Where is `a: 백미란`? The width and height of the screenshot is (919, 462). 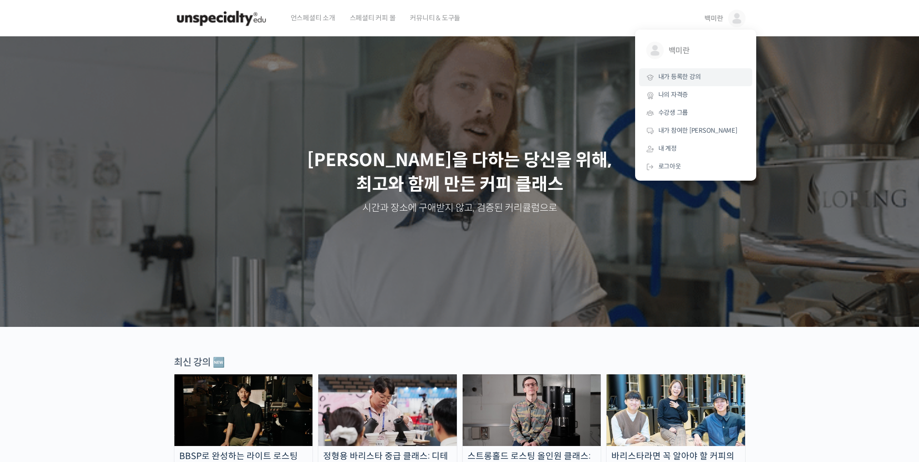
a: 백미란 is located at coordinates (696, 51).